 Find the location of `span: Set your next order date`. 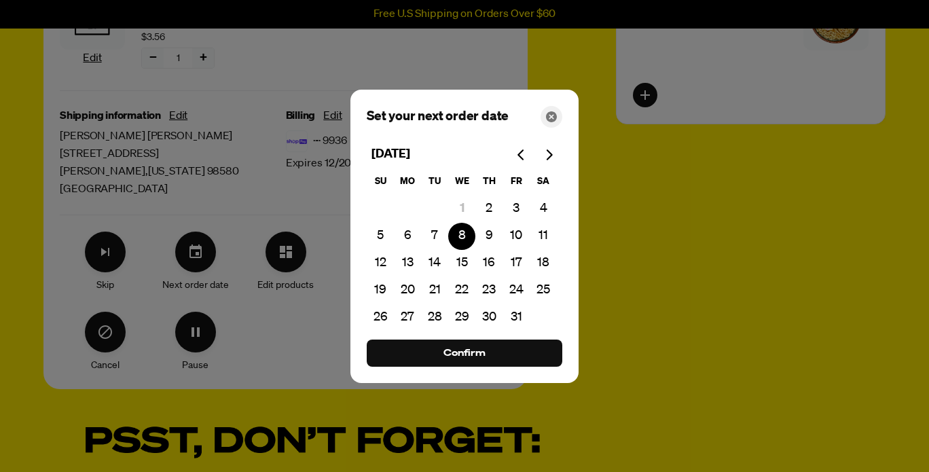

span: Set your next order date is located at coordinates (437, 117).